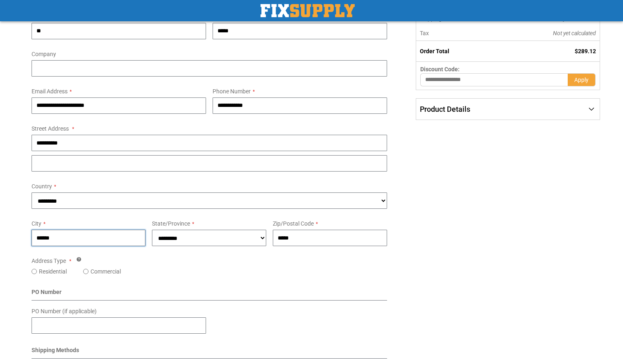 The width and height of the screenshot is (623, 364). What do you see at coordinates (64, 312) in the screenshot?
I see `span: PO Number (if applicable)` at bounding box center [64, 312].